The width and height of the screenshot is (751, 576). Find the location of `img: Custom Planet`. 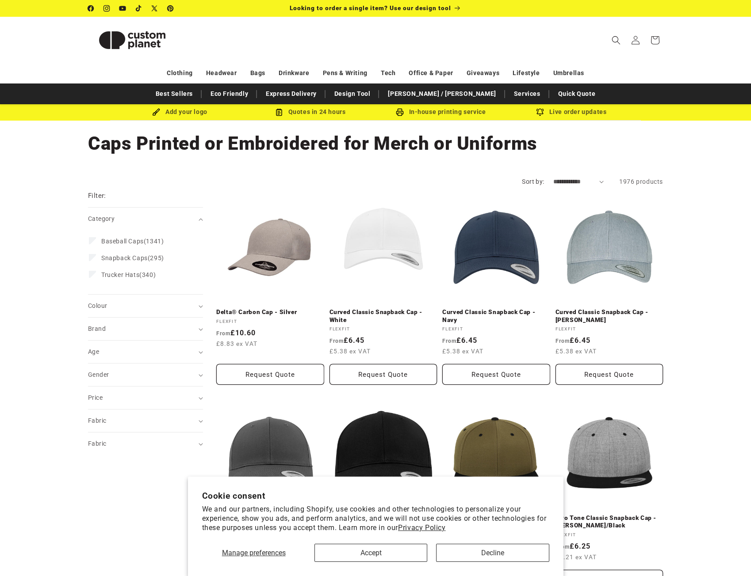

img: Custom Planet is located at coordinates (132, 40).